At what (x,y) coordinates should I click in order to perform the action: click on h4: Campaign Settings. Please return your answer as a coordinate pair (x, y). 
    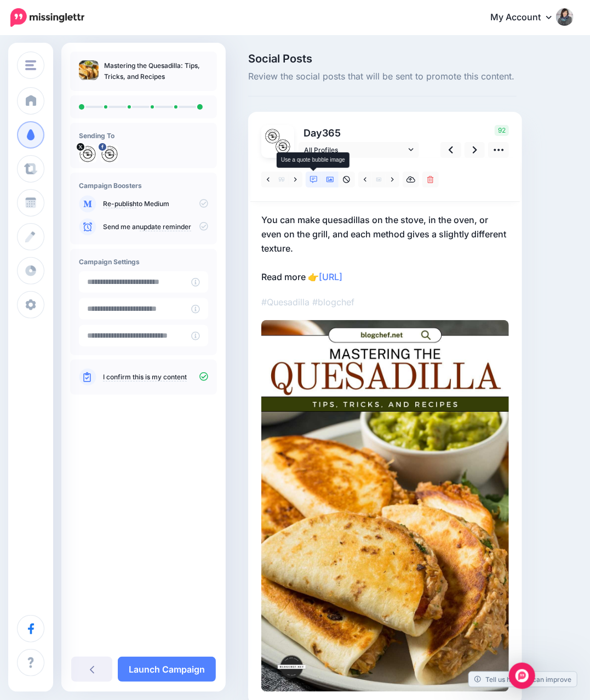
    Looking at the image, I should click on (143, 261).